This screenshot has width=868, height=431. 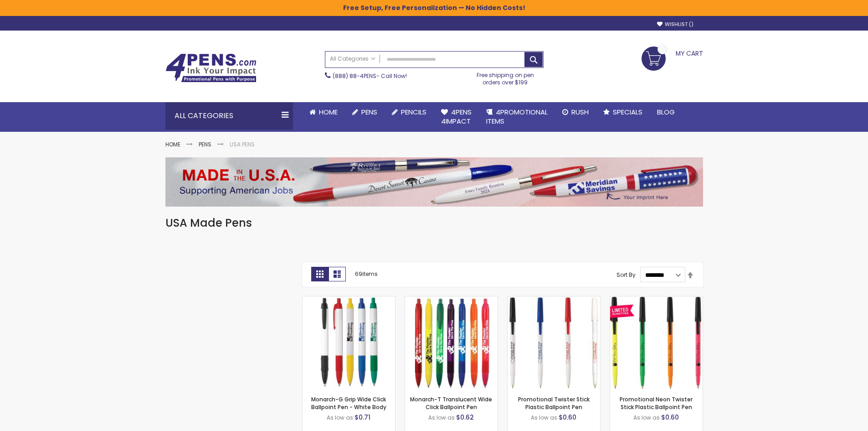 I want to click on img: Monarch-G Grip Wide Click Ballpoint Pen - White Body, so click(x=348, y=343).